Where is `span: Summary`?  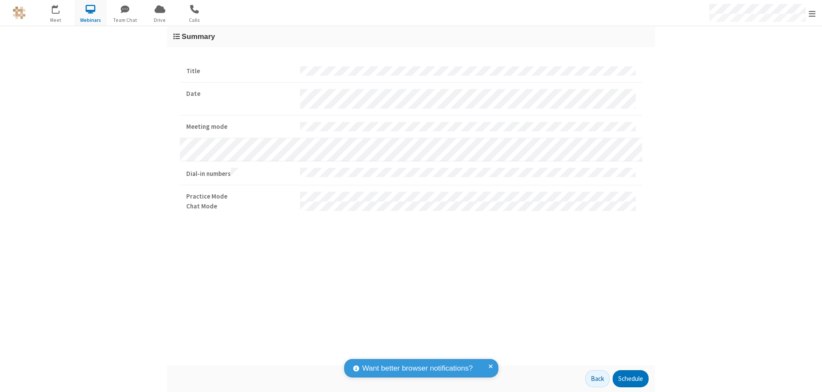 span: Summary is located at coordinates (198, 36).